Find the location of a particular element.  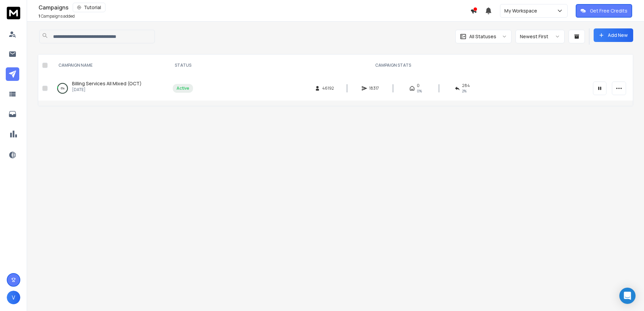

p: 6 % is located at coordinates (62, 88).